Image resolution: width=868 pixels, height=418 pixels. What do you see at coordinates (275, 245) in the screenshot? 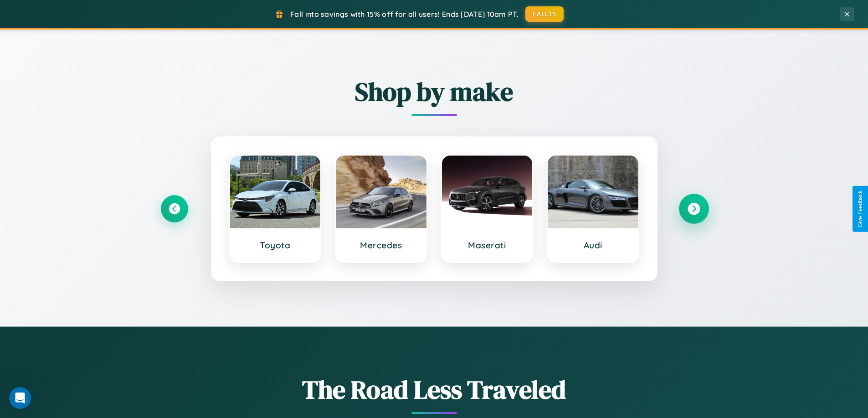
I see `h3: Toyota` at bounding box center [275, 245].